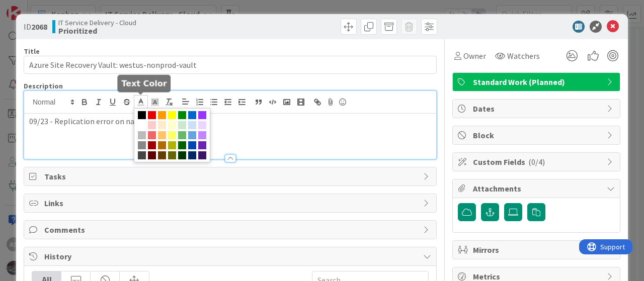 The width and height of the screenshot is (644, 281). I want to click on span: IT Service Delivery - Cloud, so click(97, 23).